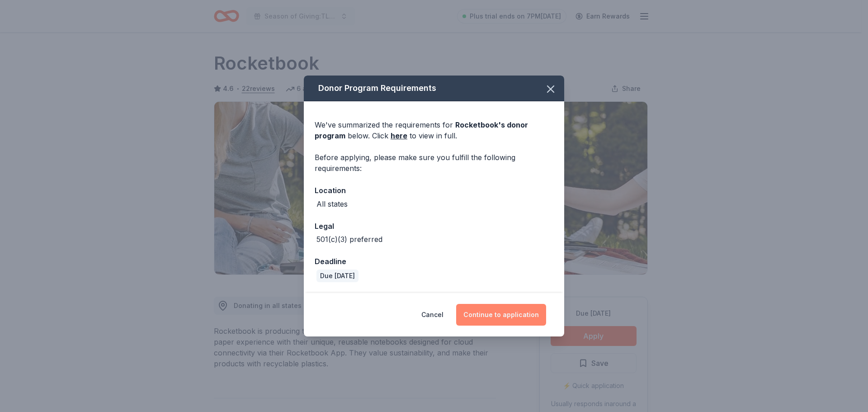 This screenshot has width=868, height=412. I want to click on div: Before applying, please make sure you fulfill the following requirements:, so click(434, 163).